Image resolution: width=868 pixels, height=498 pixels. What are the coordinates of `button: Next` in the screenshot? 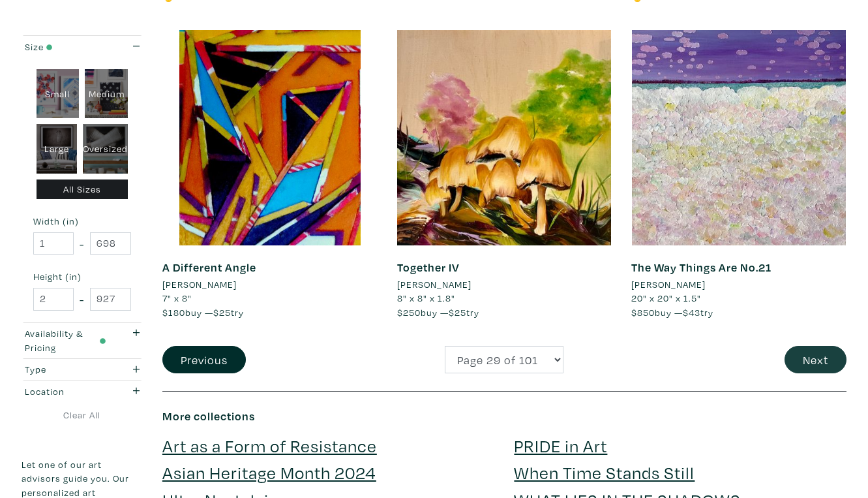 It's located at (815, 360).